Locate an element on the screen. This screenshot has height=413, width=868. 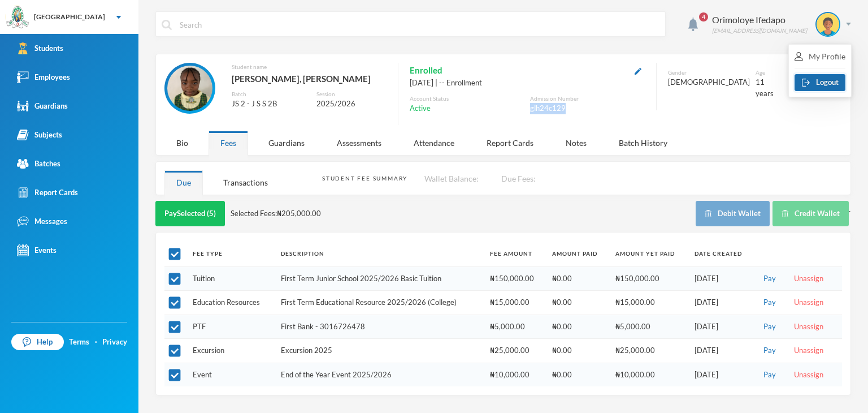
div: Admission Number is located at coordinates (587, 99).